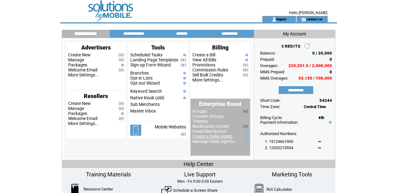  Describe the element at coordinates (96, 96) in the screenshot. I see `span: Resellers` at that location.